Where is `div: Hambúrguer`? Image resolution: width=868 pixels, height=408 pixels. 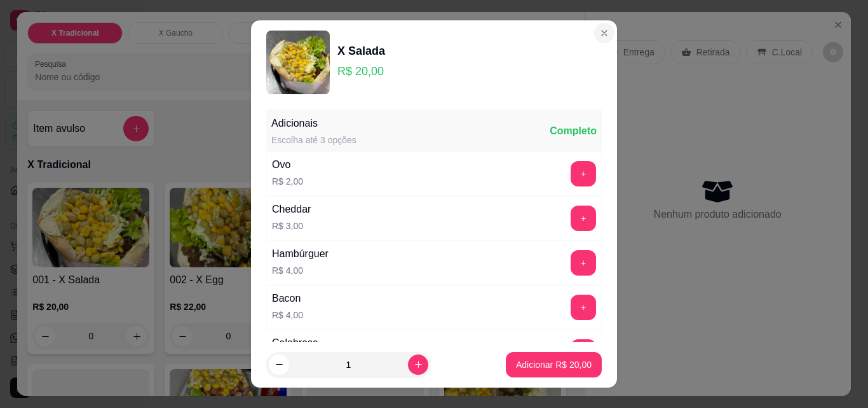 div: Hambúrguer is located at coordinates (300, 253).